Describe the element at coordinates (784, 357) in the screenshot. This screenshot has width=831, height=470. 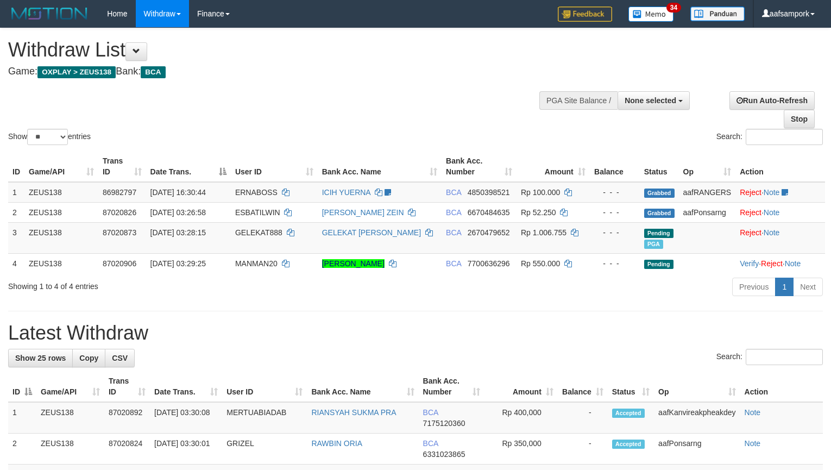
I see `input: Search:` at that location.